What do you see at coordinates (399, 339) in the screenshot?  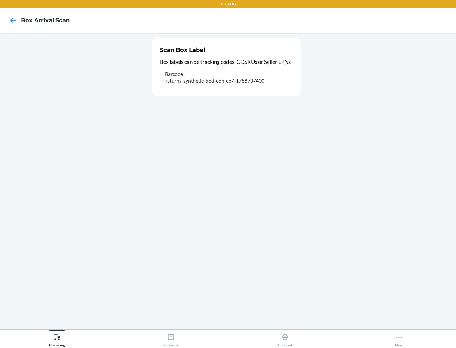 I see `button: More` at bounding box center [399, 339].